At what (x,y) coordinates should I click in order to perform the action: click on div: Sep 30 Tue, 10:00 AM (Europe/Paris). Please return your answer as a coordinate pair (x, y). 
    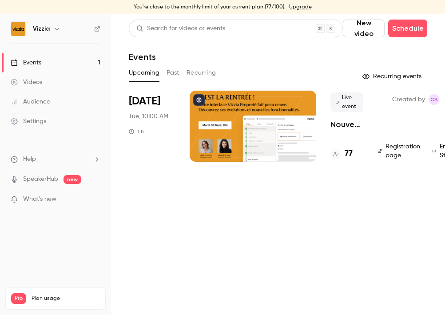
    Looking at the image, I should click on (152, 126).